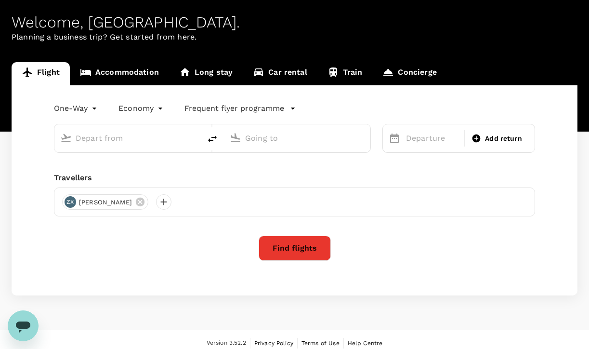  Describe the element at coordinates (295, 248) in the screenshot. I see `button: Find flights` at that location.